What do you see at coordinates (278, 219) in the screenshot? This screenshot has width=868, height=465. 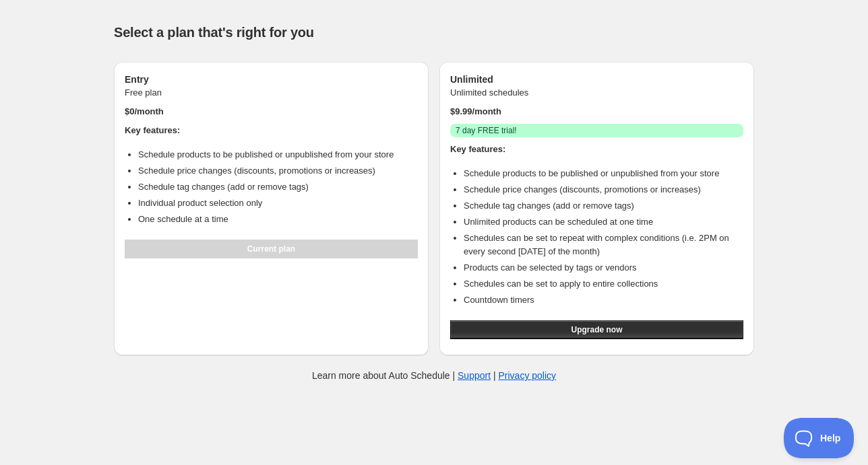 I see `li: One schedule at a time` at bounding box center [278, 219].